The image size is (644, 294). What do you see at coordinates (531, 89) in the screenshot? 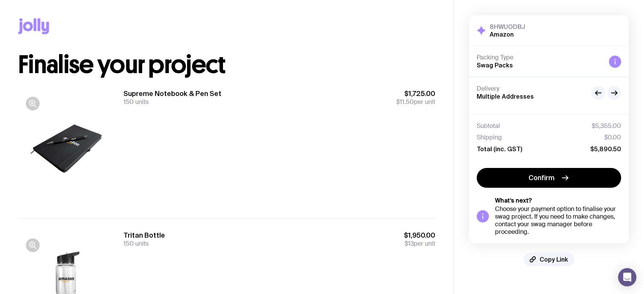
I see `h4: Delivery` at bounding box center [531, 89].